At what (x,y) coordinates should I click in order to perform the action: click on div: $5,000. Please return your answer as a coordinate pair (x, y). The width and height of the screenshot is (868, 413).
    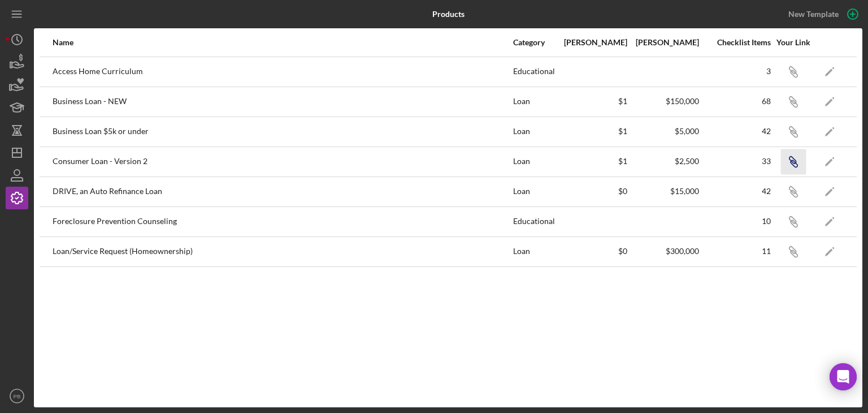
    Looking at the image, I should click on (664, 131).